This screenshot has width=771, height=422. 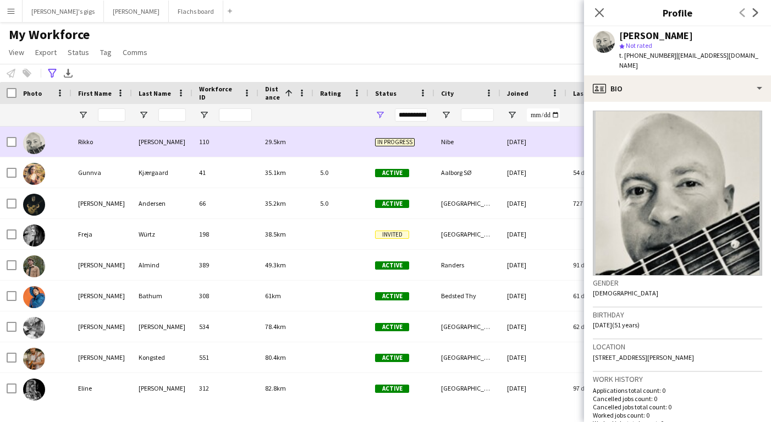 I want to click on span: 49.3km, so click(x=276, y=265).